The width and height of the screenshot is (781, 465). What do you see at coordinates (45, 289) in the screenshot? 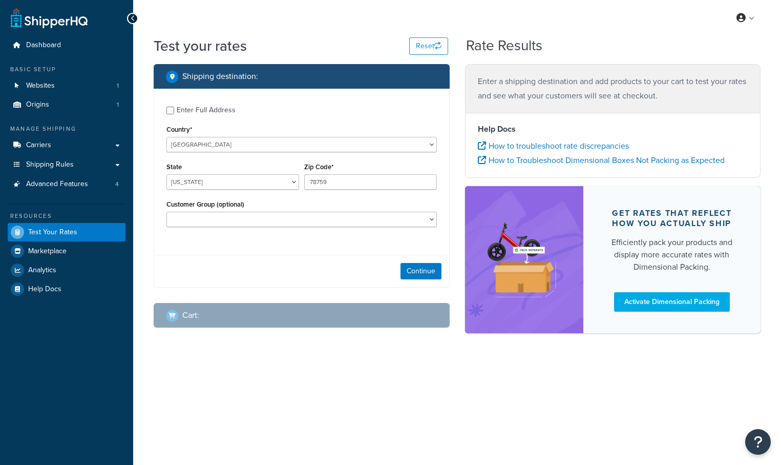
I see `span: Help Docs` at bounding box center [45, 289].